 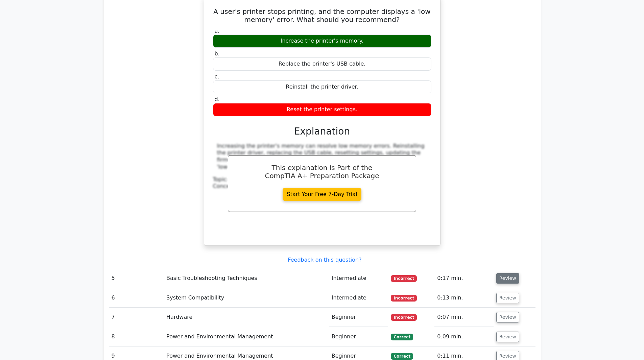 What do you see at coordinates (322, 41) in the screenshot?
I see `div: Increase the printer's memory.` at bounding box center [322, 41].